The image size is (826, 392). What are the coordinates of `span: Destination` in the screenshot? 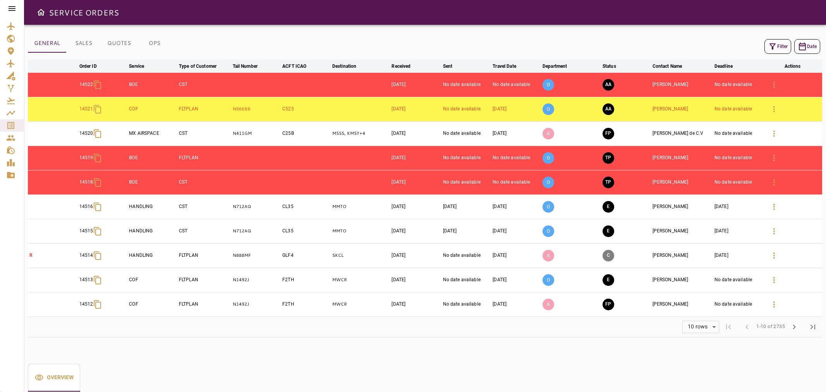 It's located at (349, 66).